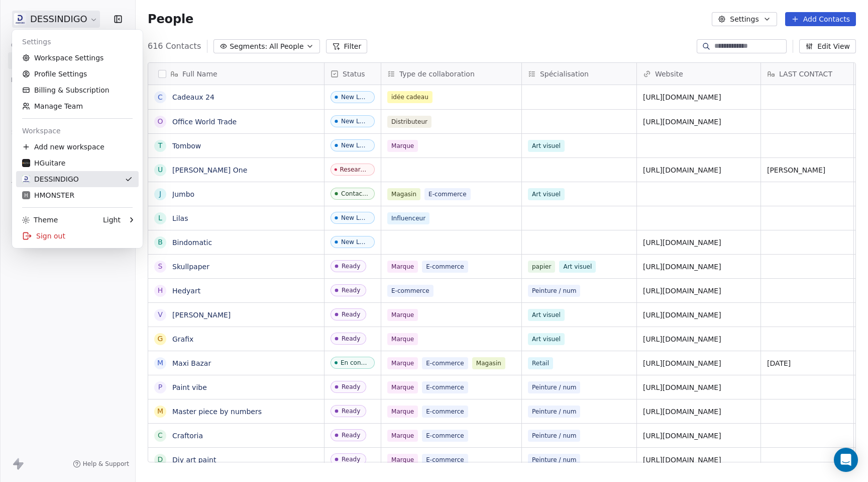  I want to click on a: Manage Team, so click(77, 106).